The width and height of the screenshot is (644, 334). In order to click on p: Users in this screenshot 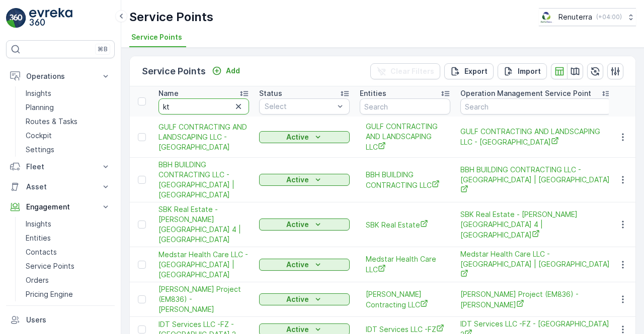, I will do `click(69, 320)`.